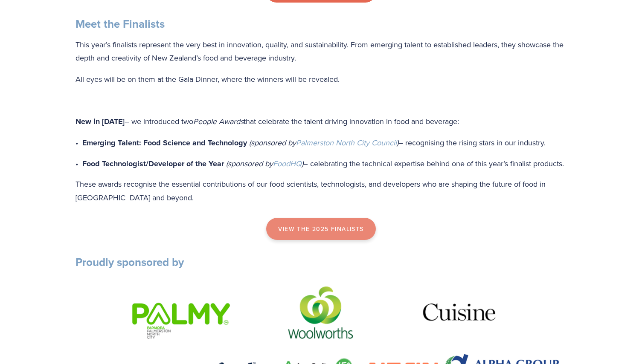  I want to click on em: People Awards, so click(219, 121).